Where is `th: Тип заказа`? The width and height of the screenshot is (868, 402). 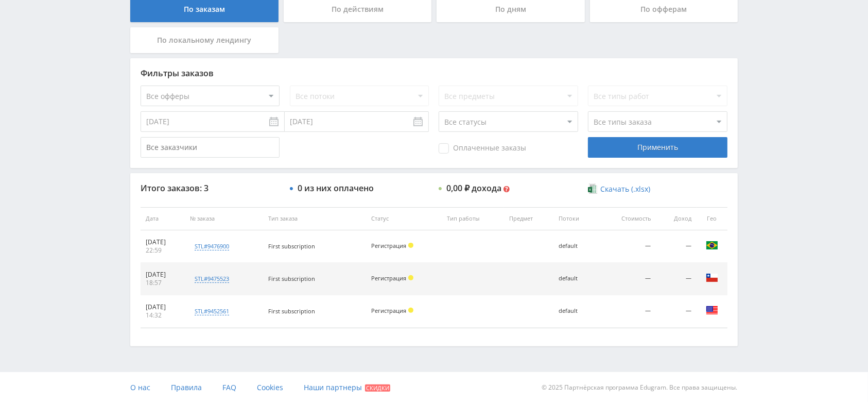 th: Тип заказа is located at coordinates (315, 219).